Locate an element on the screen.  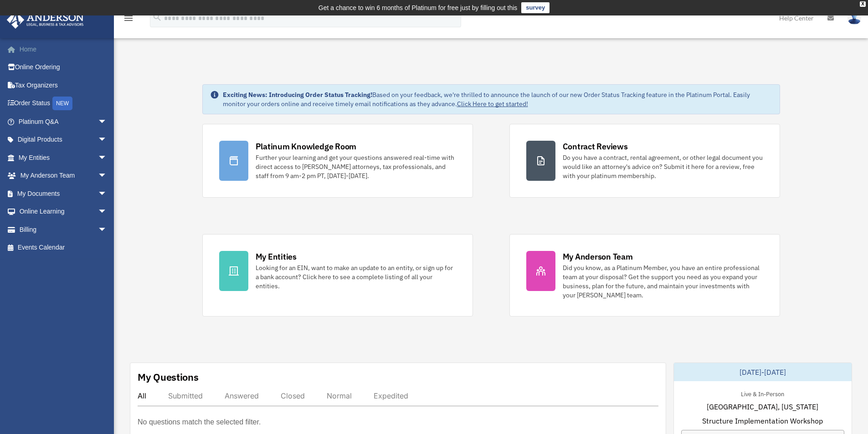
div: Based on your feedback, we're thrilled to announce the launch of our new Order Status Tracking fe... is located at coordinates (498, 99).